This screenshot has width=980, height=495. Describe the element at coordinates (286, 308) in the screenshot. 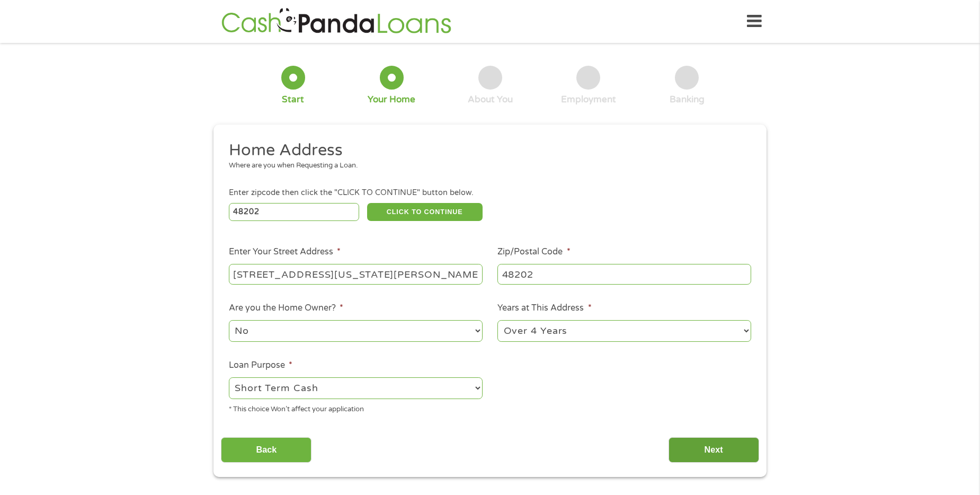

I see `label: Are you the Home Owner?` at that location.